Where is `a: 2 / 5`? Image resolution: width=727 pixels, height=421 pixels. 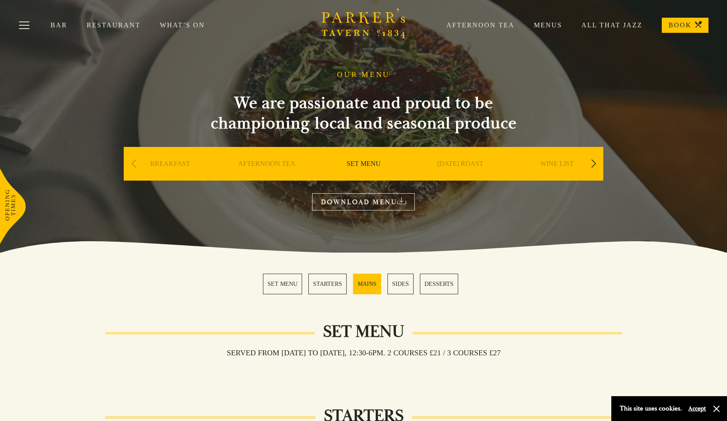 a: 2 / 5 is located at coordinates (327, 284).